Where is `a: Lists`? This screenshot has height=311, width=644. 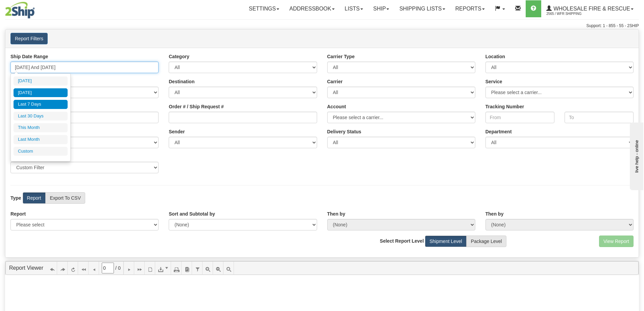 a: Lists is located at coordinates (354, 9).